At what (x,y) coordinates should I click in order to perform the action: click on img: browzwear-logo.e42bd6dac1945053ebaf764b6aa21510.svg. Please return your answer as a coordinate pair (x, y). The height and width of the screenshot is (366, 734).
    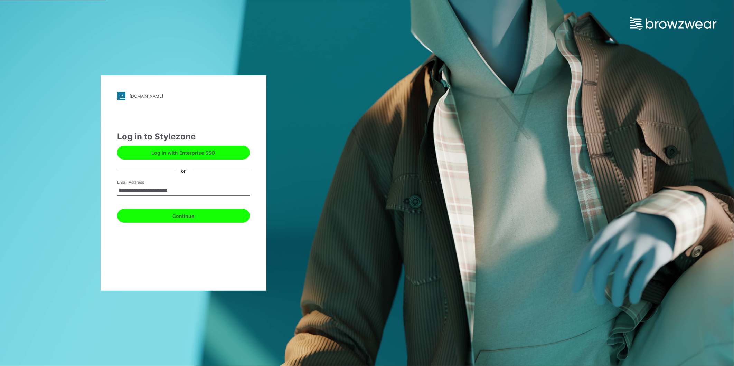
    Looking at the image, I should click on (673, 23).